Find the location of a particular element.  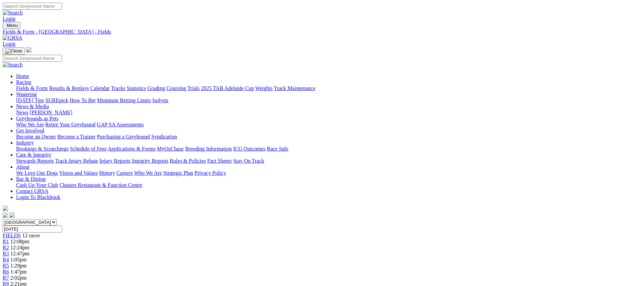

a: Coursing is located at coordinates (176, 88).